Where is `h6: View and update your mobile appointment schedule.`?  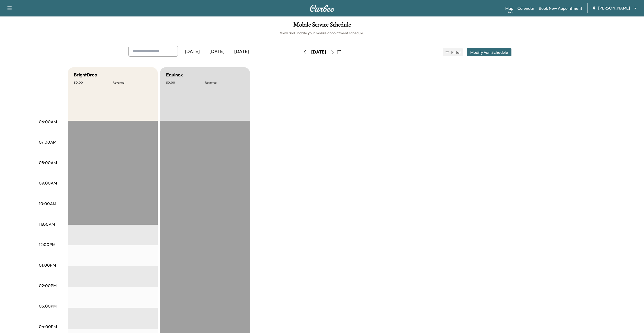 h6: View and update your mobile appointment schedule. is located at coordinates (322, 33).